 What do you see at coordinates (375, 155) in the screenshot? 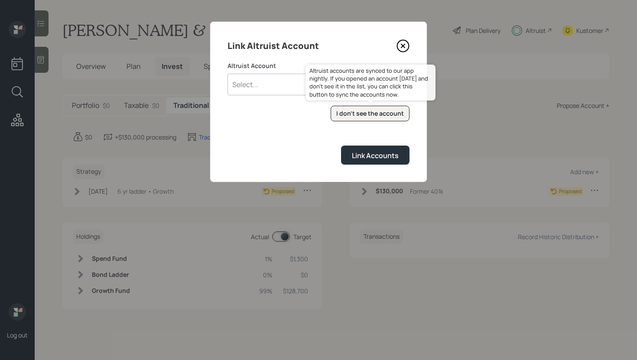
I see `button: Link Accounts` at bounding box center [375, 155].